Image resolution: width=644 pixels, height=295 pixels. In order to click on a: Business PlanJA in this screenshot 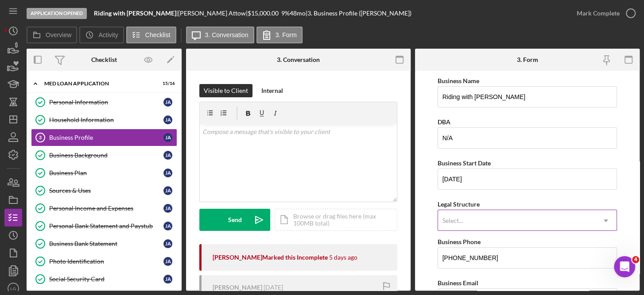, I will do `click(104, 173)`.